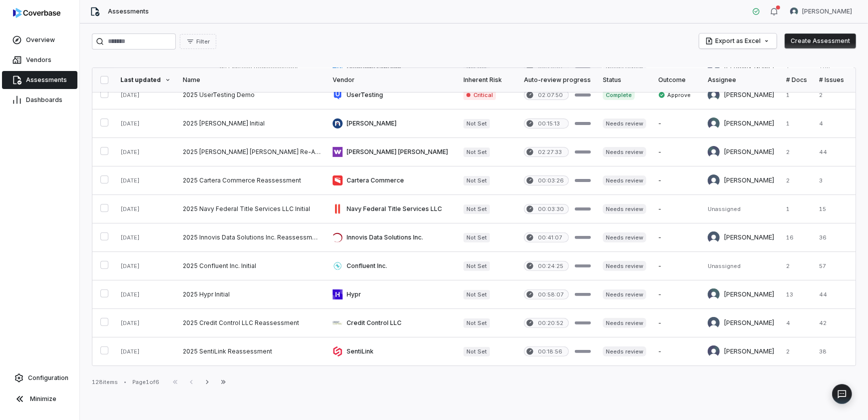 This screenshot has height=420, width=868. I want to click on span: Minimize, so click(43, 399).